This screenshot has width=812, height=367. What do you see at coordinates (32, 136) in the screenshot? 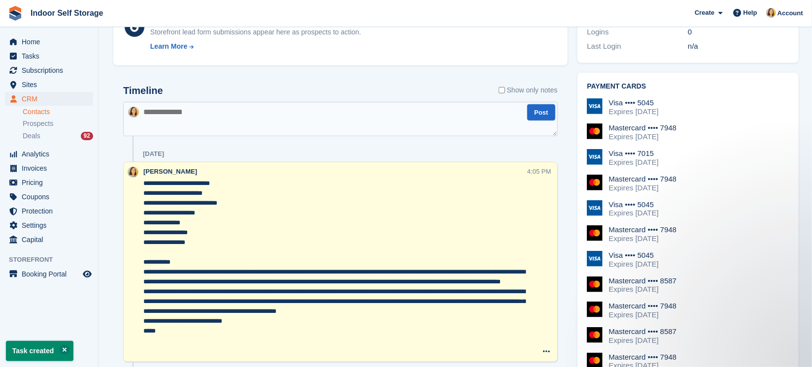
I see `span: Deals` at bounding box center [32, 136].